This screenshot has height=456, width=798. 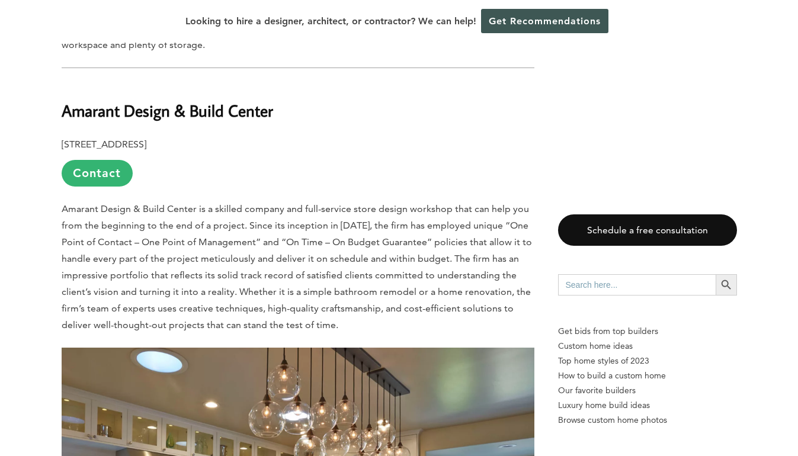 I want to click on b: Amarant Design & Build Center, so click(x=167, y=110).